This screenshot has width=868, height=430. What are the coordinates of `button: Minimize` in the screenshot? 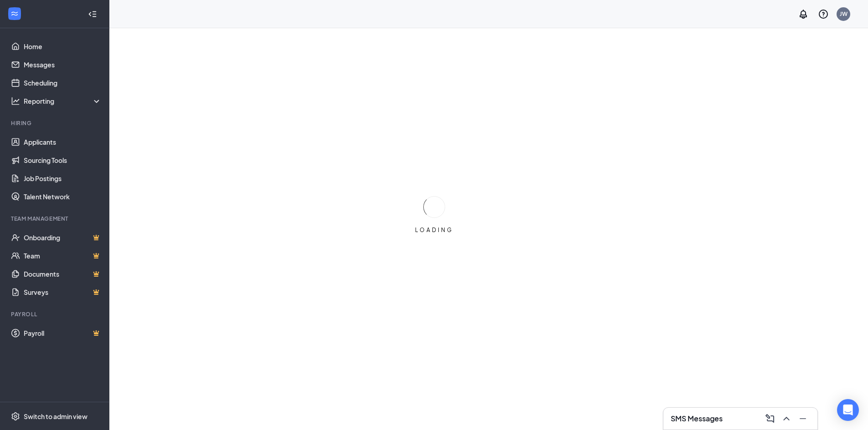 It's located at (803, 419).